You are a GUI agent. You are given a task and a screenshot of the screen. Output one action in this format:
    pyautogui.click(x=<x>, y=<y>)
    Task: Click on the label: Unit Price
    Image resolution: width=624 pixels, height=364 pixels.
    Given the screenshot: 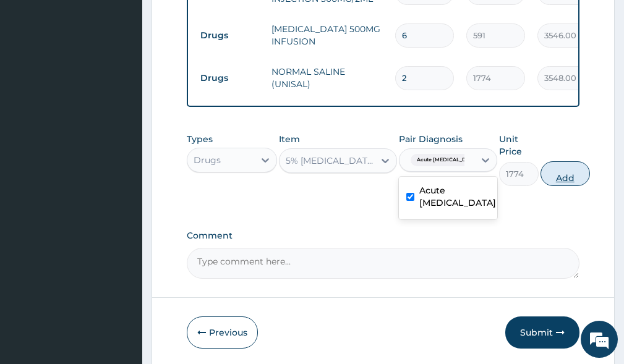 What is the action you would take?
    pyautogui.click(x=518, y=146)
    